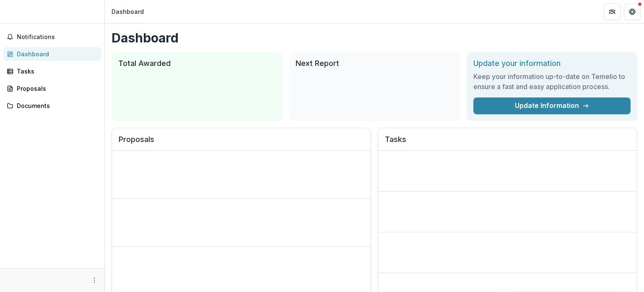 The image size is (644, 292). What do you see at coordinates (52, 105) in the screenshot?
I see `a: Documents` at bounding box center [52, 105].